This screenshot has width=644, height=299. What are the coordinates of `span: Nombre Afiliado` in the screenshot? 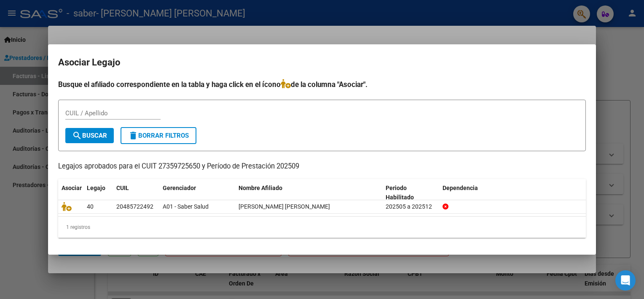 It's located at (260, 188).